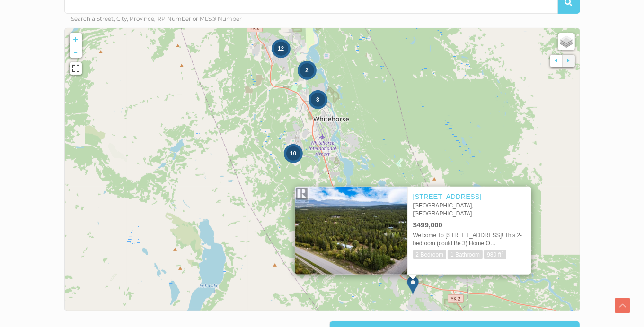  What do you see at coordinates (76, 68) in the screenshot?
I see `a: View Fullscreen` at bounding box center [76, 68].